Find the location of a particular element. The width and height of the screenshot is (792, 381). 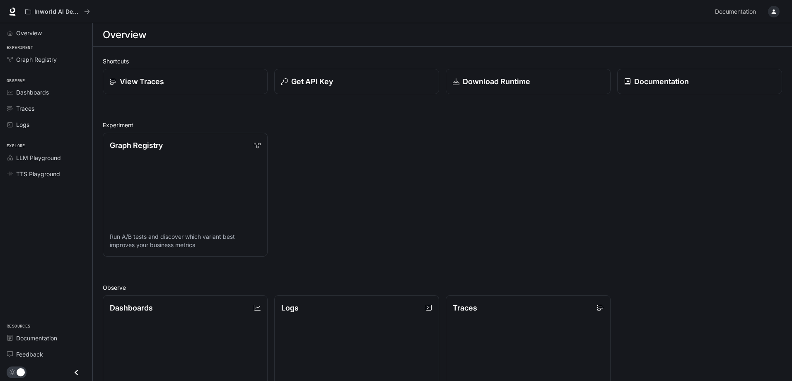

p: Inworld AI Demos is located at coordinates (58, 12).